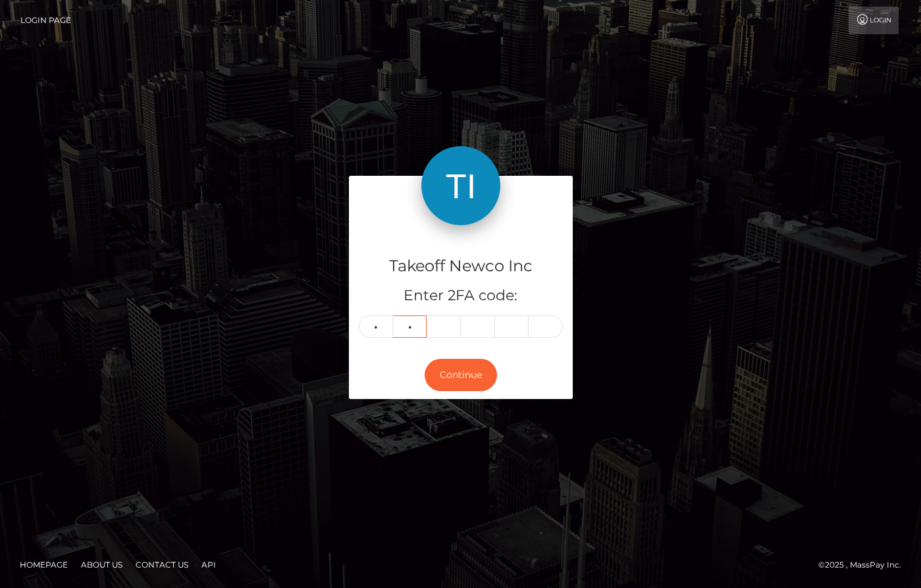  I want to click on a: Login Page, so click(45, 20).